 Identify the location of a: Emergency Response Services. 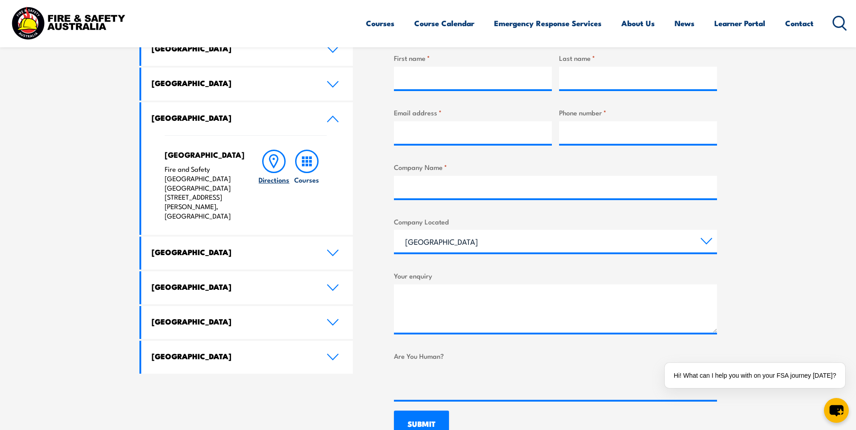
(548, 23).